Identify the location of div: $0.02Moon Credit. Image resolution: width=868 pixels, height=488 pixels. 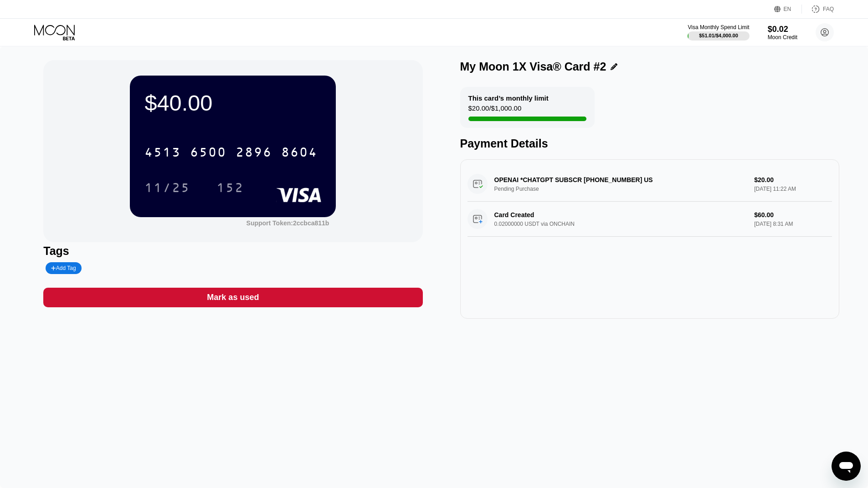
(782, 32).